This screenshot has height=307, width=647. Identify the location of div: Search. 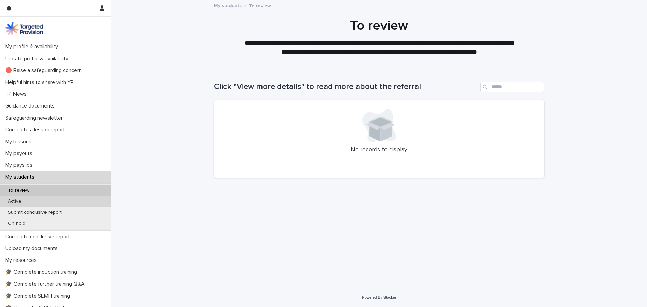
(513, 87).